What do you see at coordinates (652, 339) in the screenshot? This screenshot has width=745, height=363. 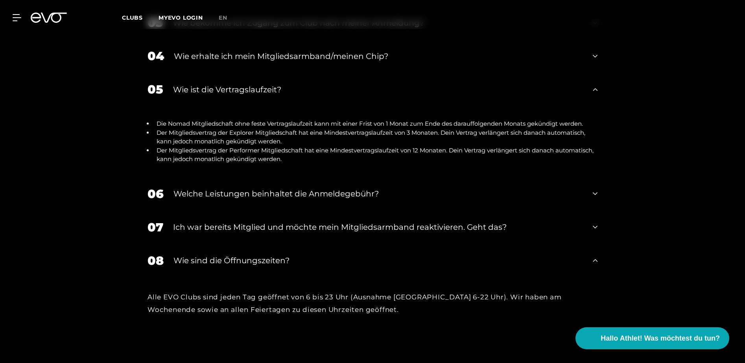 I see `button: Hallo Athlet! Was möchtest du tun?` at bounding box center [652, 339].